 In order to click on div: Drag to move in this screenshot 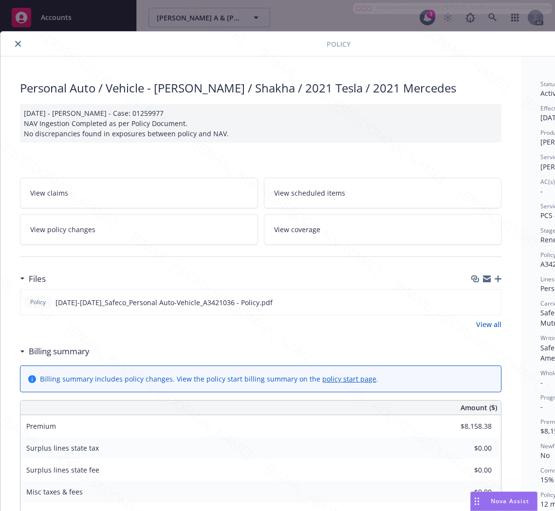, I will do `click(476, 501)`.